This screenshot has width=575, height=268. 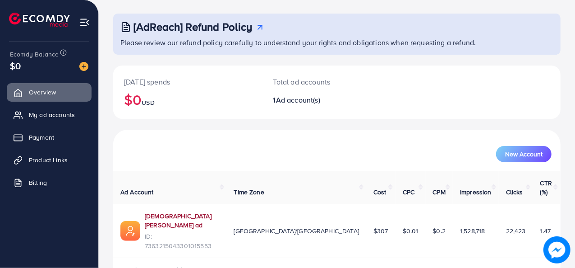 I want to click on h3: [AdReach] Refund Policy, so click(x=193, y=27).